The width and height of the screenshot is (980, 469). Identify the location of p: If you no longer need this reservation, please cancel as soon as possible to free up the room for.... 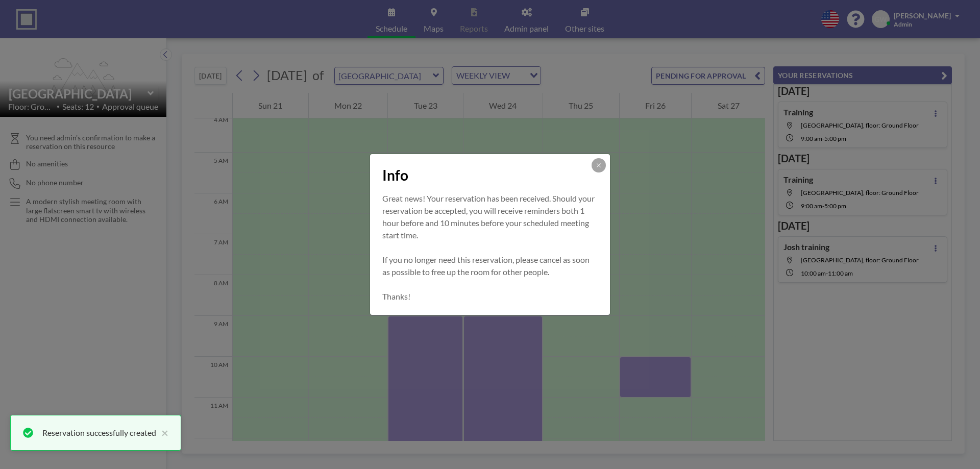
(490, 266).